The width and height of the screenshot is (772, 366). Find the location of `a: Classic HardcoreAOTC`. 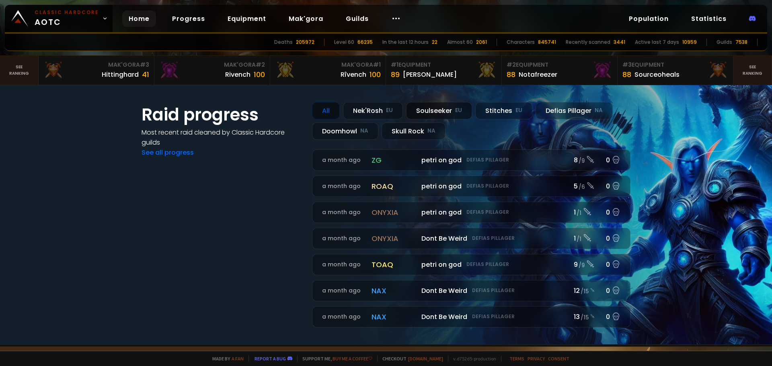

a: Classic HardcoreAOTC is located at coordinates (59, 19).